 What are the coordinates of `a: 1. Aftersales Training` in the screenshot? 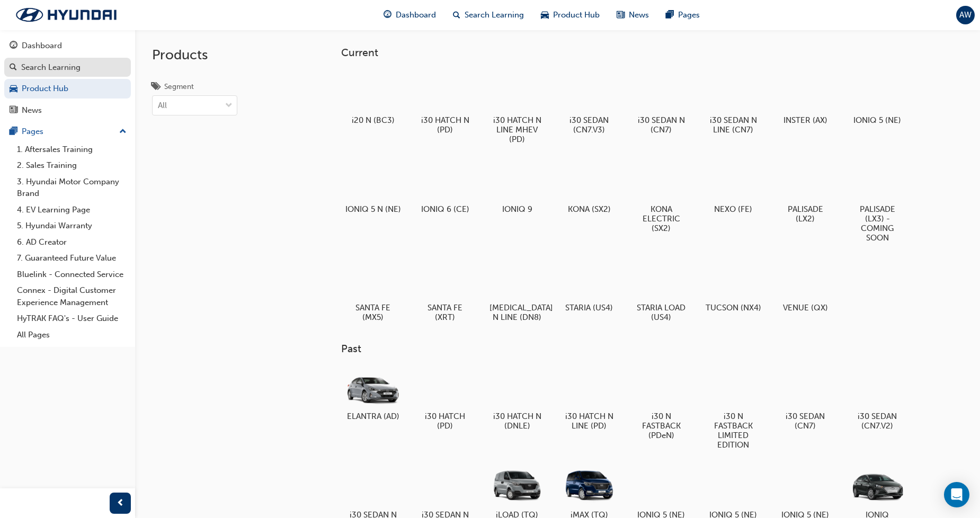 It's located at (72, 149).